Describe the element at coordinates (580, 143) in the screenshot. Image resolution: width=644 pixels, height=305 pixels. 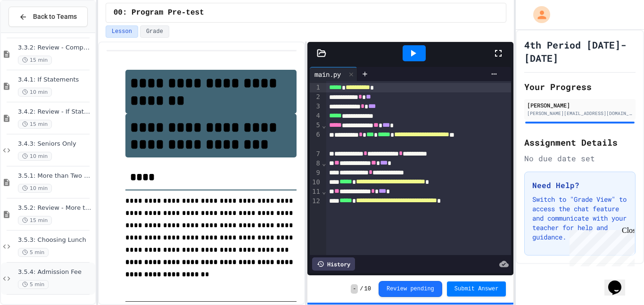
I see `h2: Assignment Details` at that location.